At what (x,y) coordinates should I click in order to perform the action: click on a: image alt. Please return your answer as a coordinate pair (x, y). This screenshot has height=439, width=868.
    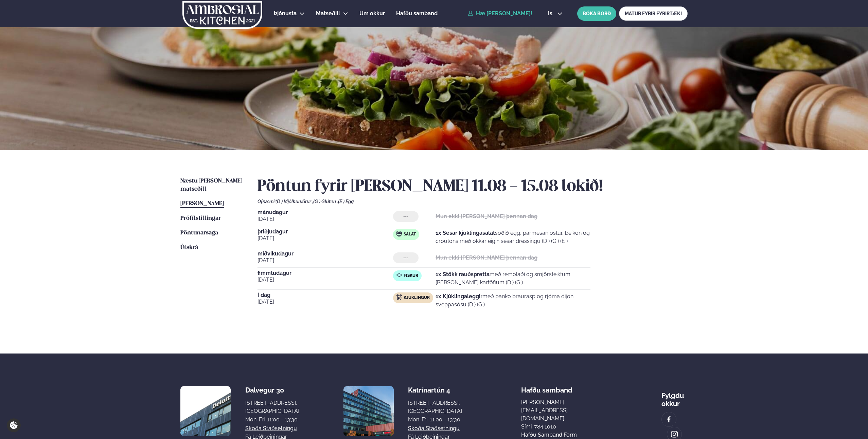
    Looking at the image, I should click on (669, 419).